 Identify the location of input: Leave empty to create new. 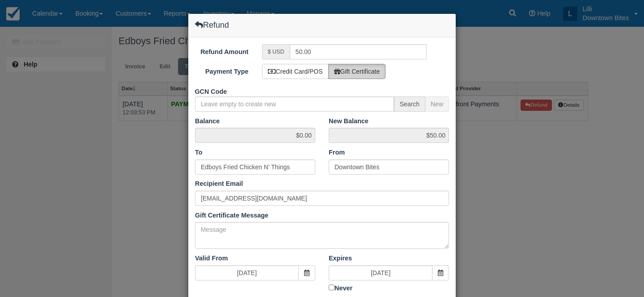
(294, 104).